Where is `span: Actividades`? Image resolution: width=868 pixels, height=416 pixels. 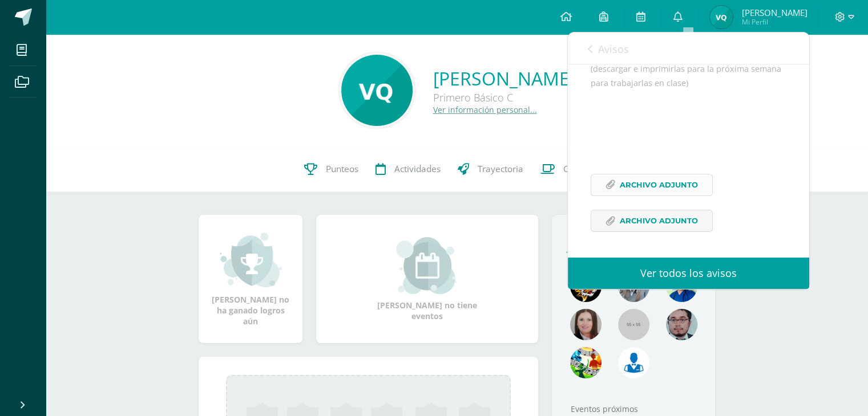 span: Actividades is located at coordinates (417, 168).